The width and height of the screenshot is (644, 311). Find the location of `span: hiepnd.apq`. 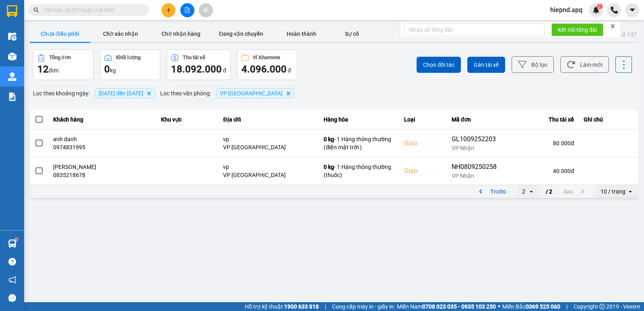

span: hiepnd.apq is located at coordinates (566, 9).